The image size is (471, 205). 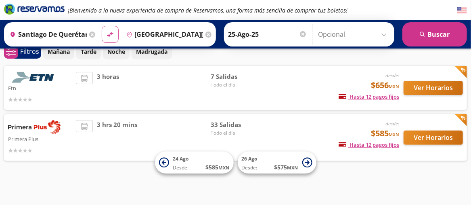 What do you see at coordinates (267, 34) in the screenshot?
I see `input: Elegir Fecha` at bounding box center [267, 34].